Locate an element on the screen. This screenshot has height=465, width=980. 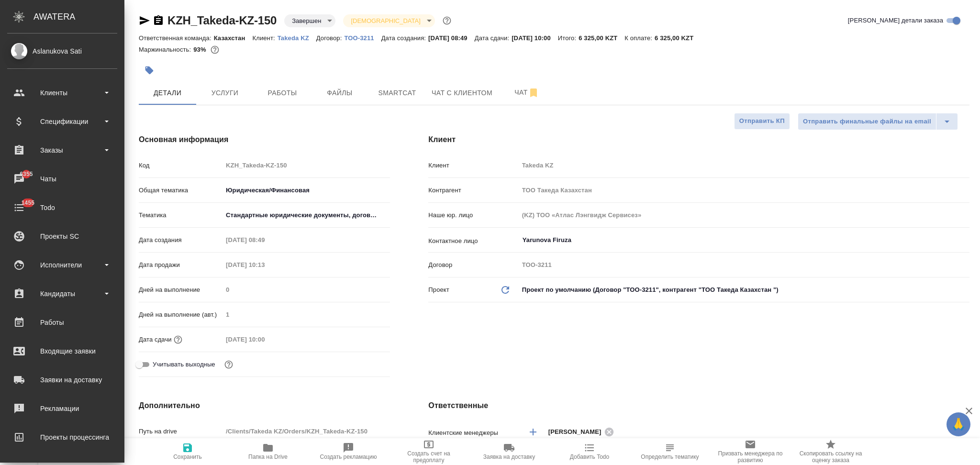
p: Договор: is located at coordinates (330, 38).